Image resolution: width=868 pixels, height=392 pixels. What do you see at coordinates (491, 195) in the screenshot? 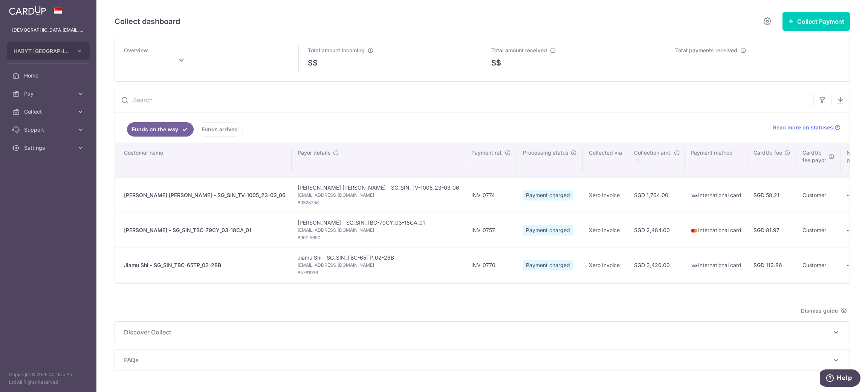
I see `td: INV-0774` at bounding box center [491, 195].